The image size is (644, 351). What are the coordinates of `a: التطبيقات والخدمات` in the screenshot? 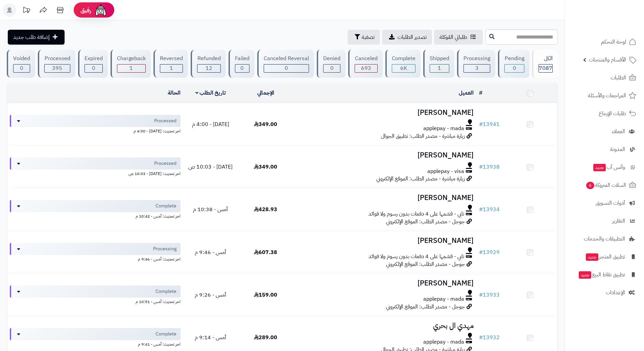 It's located at (604, 239).